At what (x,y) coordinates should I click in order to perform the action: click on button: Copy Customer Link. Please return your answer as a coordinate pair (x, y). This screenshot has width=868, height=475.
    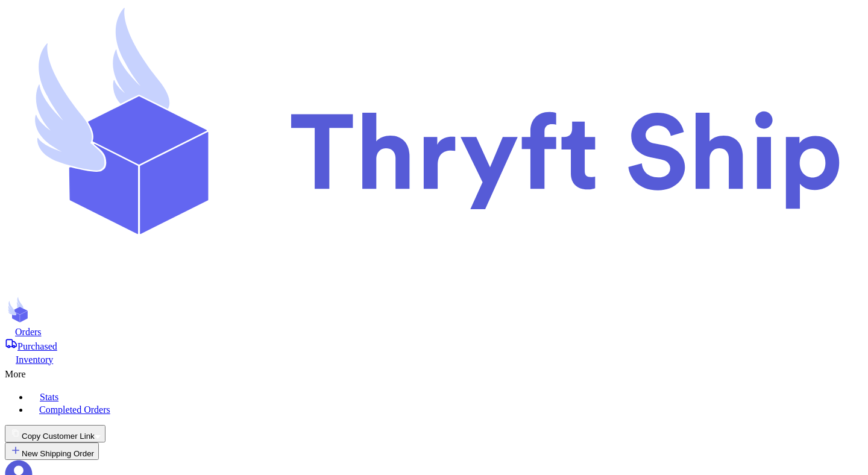
    Looking at the image, I should click on (55, 433).